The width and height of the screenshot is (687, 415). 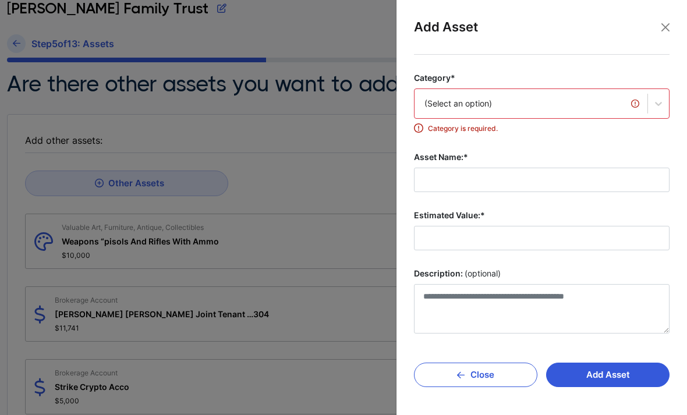 I want to click on div: (Select an option), so click(x=531, y=104).